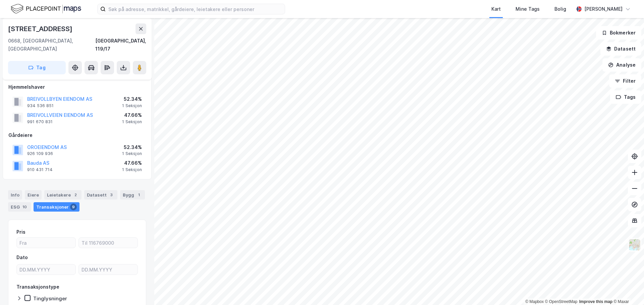 The image size is (644, 305). What do you see at coordinates (21, 232) in the screenshot?
I see `div: Pris` at bounding box center [21, 232].